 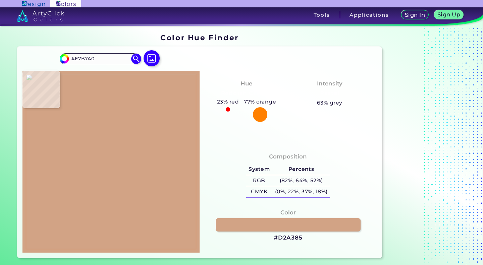 What do you see at coordinates (228, 102) in the screenshot?
I see `h5: 23% red` at bounding box center [228, 102].